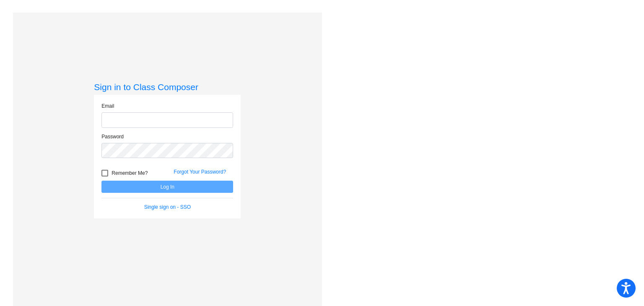  Describe the element at coordinates (108, 106) in the screenshot. I see `label: Email` at that location.